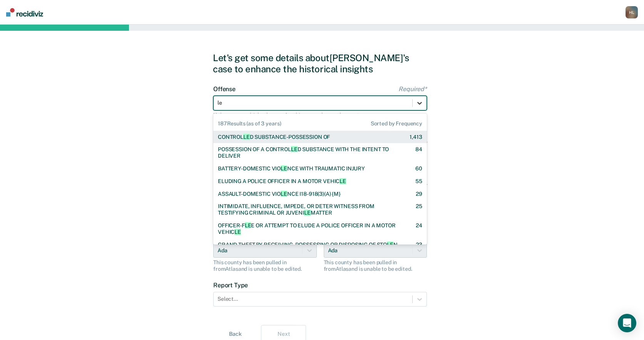  What do you see at coordinates (419, 229) in the screenshot?
I see `div: 24` at bounding box center [419, 229].